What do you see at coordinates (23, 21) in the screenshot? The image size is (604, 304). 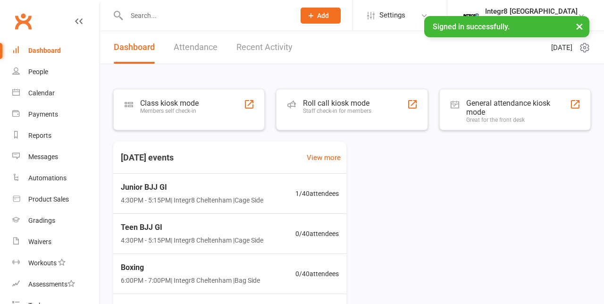 I see `a: Clubworx` at bounding box center [23, 21].